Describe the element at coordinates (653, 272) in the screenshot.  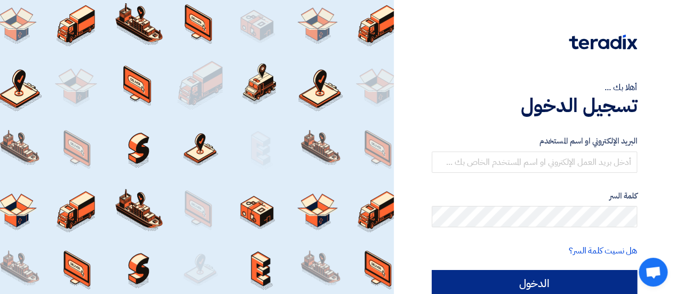
I see `div: Open chat` at that location.